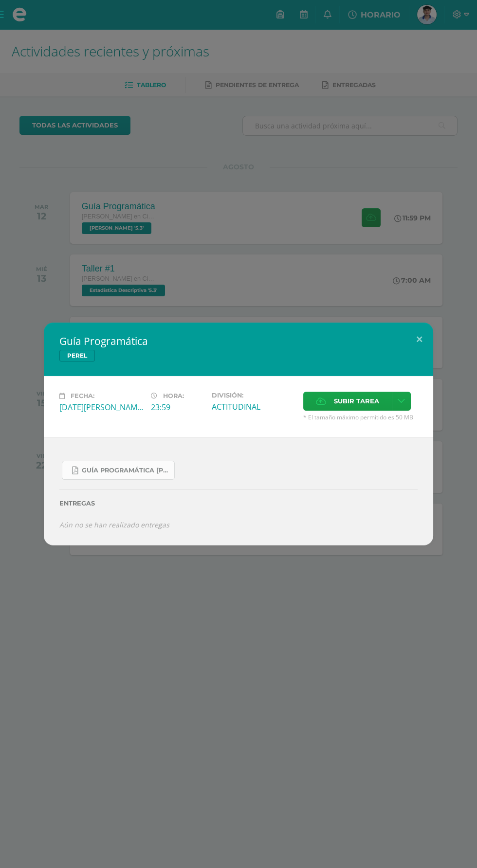  I want to click on div: 23:59, so click(177, 407).